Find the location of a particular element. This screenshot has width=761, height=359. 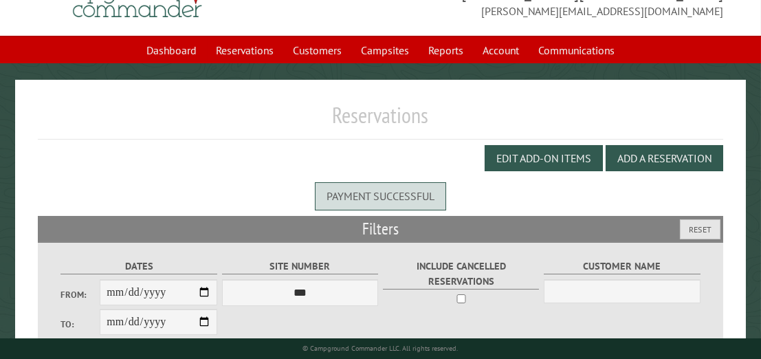

label: Site Number is located at coordinates (300, 266).